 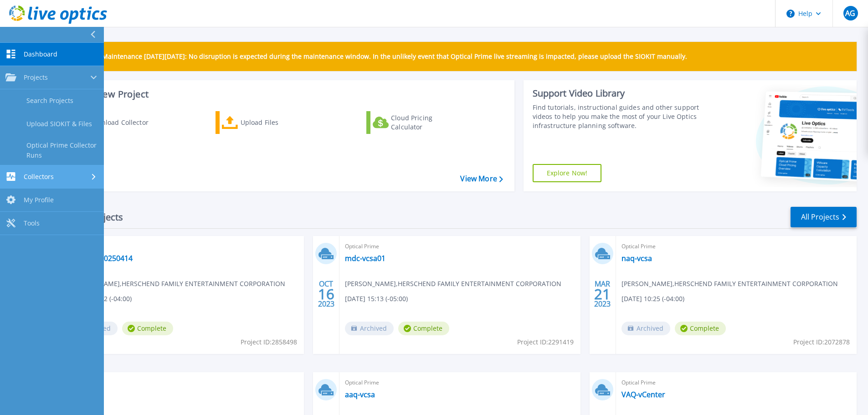 I want to click on span: Project ID: 2072878, so click(x=821, y=342).